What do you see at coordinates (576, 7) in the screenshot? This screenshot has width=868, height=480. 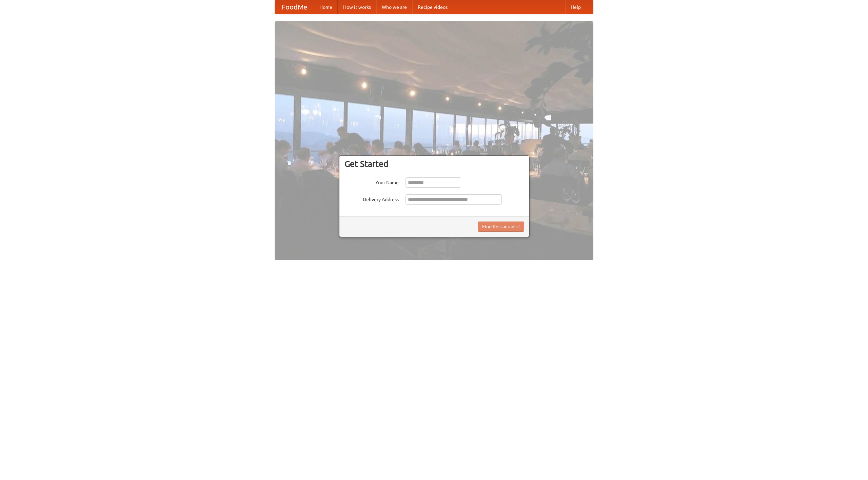 I see `a: Help` at bounding box center [576, 7].